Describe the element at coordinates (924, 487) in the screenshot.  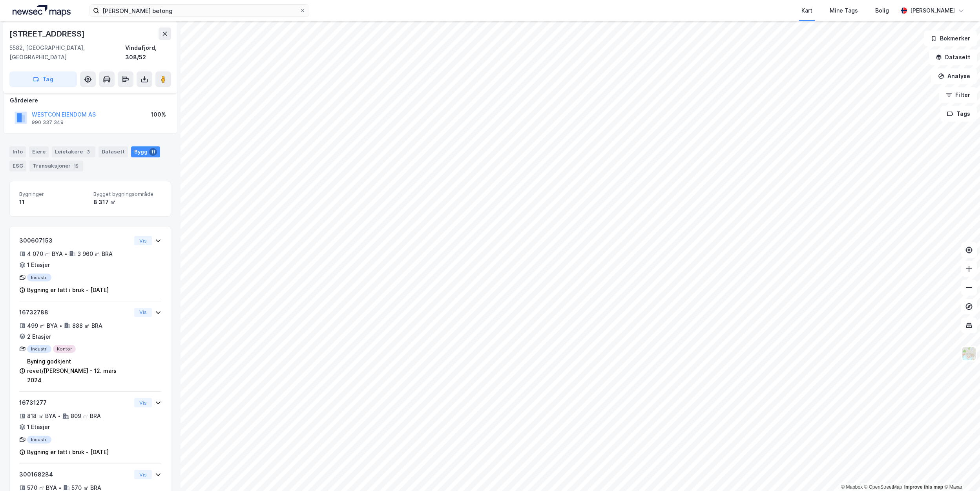
I see `a: Improve this map` at that location.